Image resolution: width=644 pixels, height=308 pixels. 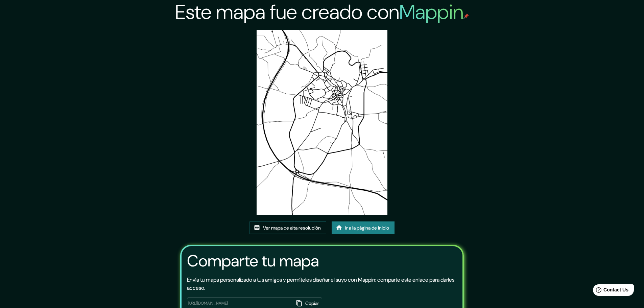 I want to click on img: created-map, so click(x=322, y=122).